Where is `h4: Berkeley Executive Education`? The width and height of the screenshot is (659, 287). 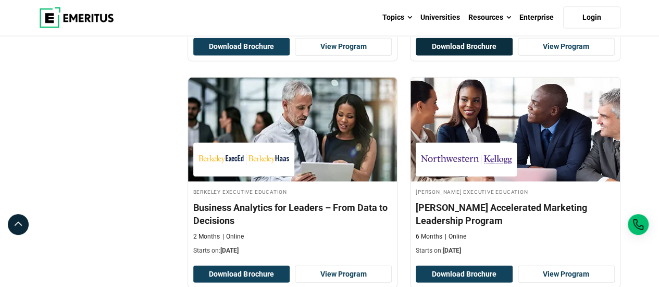
h4: Berkeley Executive Education is located at coordinates (293, 191).